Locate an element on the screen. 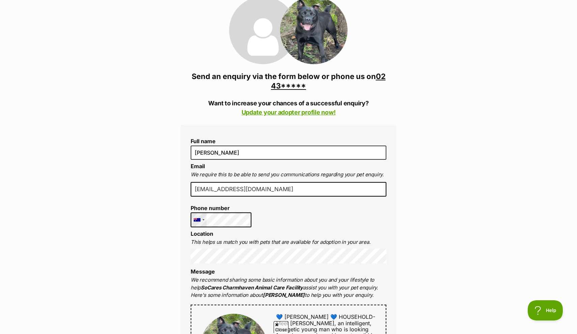  label: Email is located at coordinates (198, 166).